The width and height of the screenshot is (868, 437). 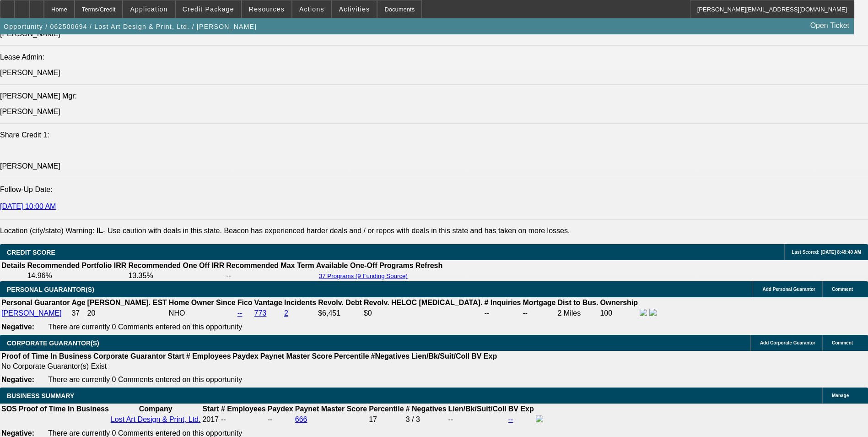 I want to click on b: # Negatives, so click(x=426, y=408).